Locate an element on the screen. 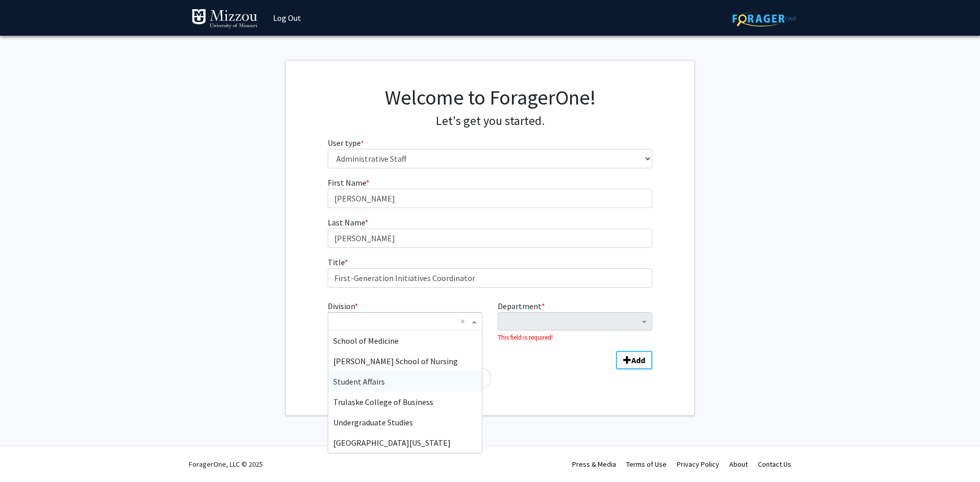 The width and height of the screenshot is (980, 482). span: Title is located at coordinates (336, 262).